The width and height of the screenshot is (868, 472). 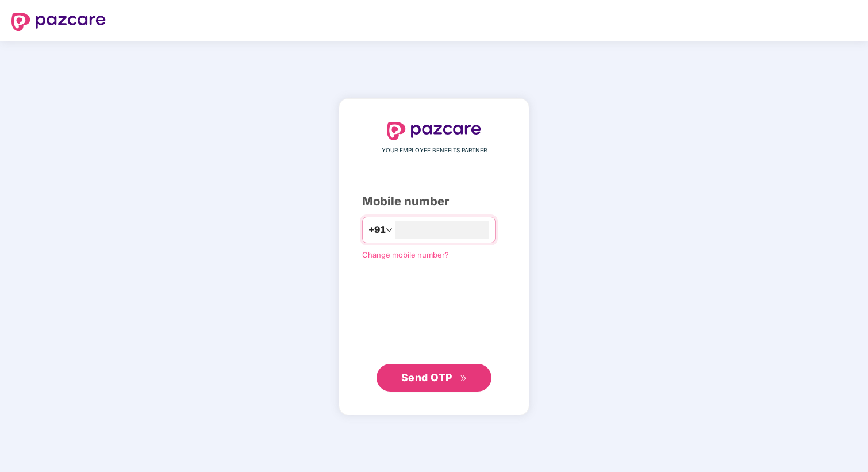 I want to click on span: double-right, so click(x=463, y=378).